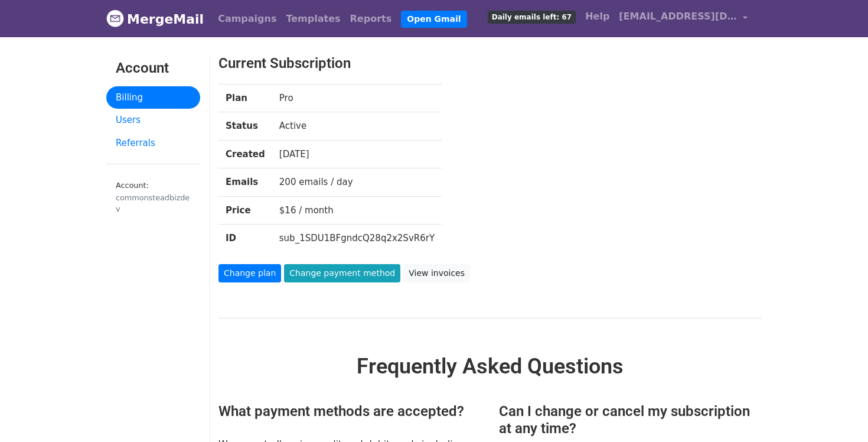 This screenshot has height=442, width=868. What do you see at coordinates (630, 420) in the screenshot?
I see `h3: Can I change or cancel my subscription at any time?` at bounding box center [630, 420].